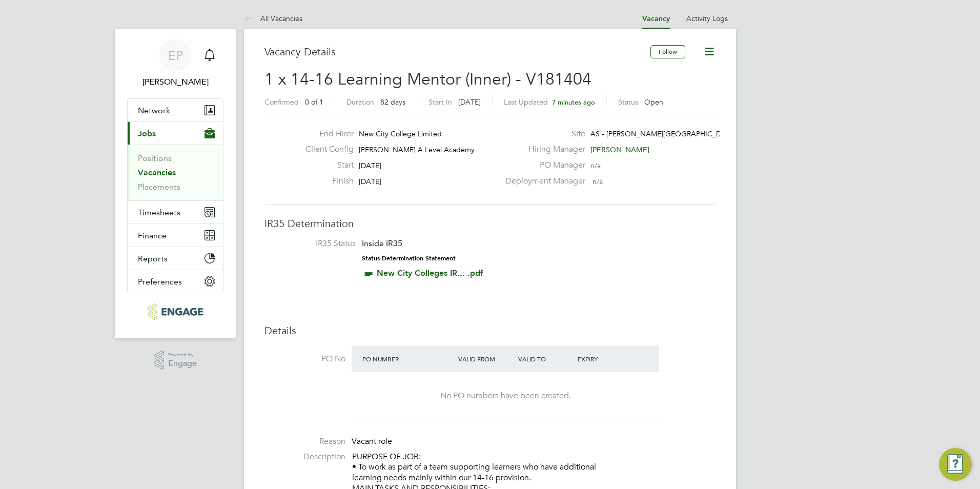 The width and height of the screenshot is (980, 489). I want to click on span: Inside IR35, so click(382, 243).